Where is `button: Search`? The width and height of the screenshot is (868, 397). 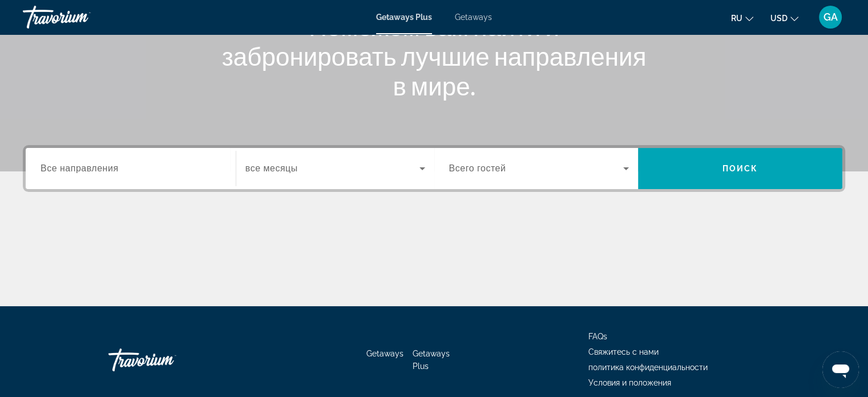 button: Search is located at coordinates (740, 168).